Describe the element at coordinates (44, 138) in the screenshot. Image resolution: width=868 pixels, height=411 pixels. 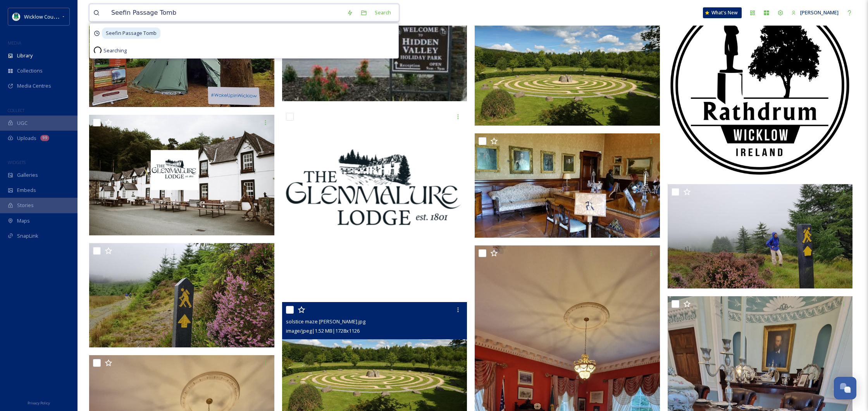
I see `div: 99` at that location.